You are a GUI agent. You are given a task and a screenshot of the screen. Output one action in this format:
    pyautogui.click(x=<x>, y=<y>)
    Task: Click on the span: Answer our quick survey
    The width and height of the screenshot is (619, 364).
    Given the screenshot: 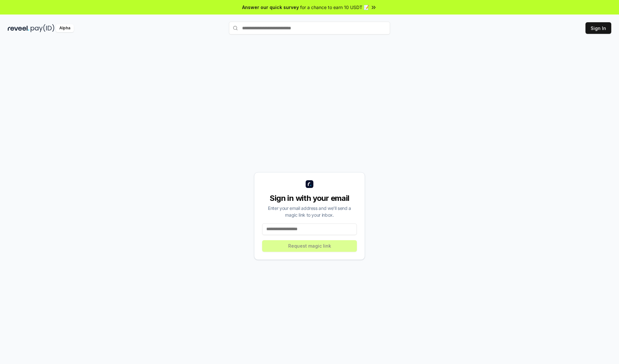 What is the action you would take?
    pyautogui.click(x=271, y=7)
    